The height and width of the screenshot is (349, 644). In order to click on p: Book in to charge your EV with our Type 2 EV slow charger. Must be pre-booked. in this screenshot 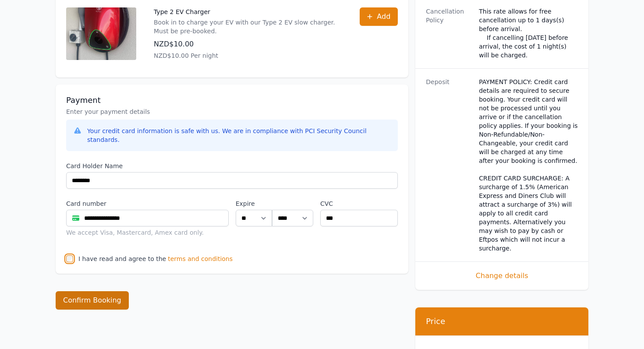, I will do `click(248, 27)`.